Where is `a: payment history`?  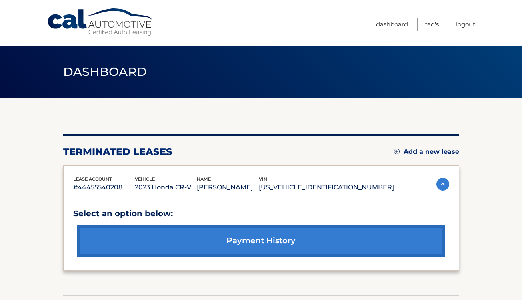 a: payment history is located at coordinates (261, 241).